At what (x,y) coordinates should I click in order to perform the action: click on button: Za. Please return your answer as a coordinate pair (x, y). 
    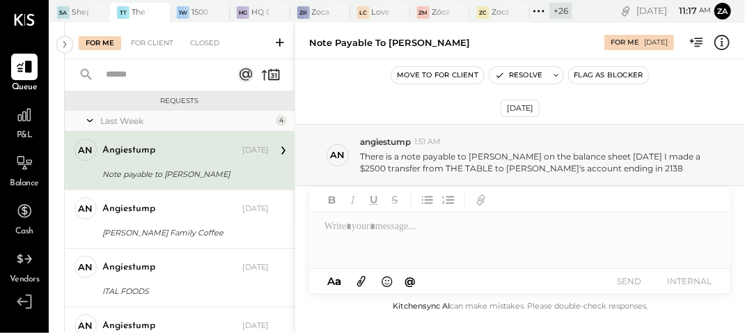
    Looking at the image, I should click on (722, 11).